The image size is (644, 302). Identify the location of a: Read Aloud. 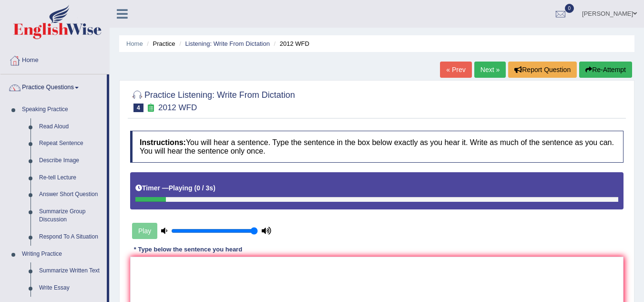
(71, 127).